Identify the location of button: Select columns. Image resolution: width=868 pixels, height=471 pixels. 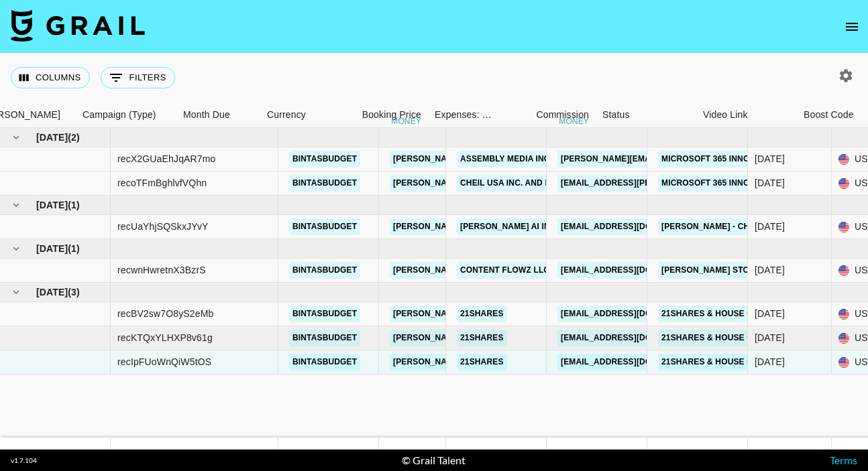
(50, 77).